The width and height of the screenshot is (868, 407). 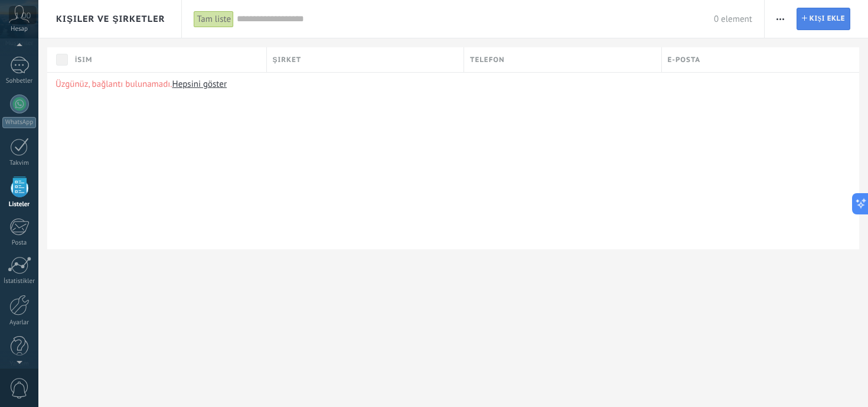 What do you see at coordinates (200, 84) in the screenshot?
I see `a: Hepsini göster` at bounding box center [200, 84].